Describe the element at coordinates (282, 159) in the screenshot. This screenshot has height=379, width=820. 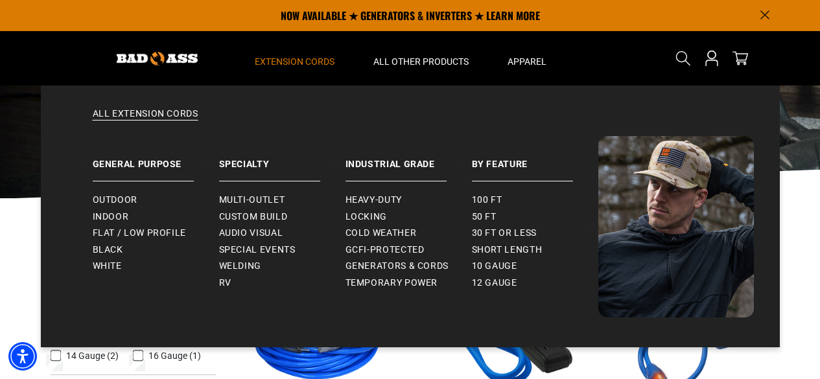
I see `a: Specialty` at that location.